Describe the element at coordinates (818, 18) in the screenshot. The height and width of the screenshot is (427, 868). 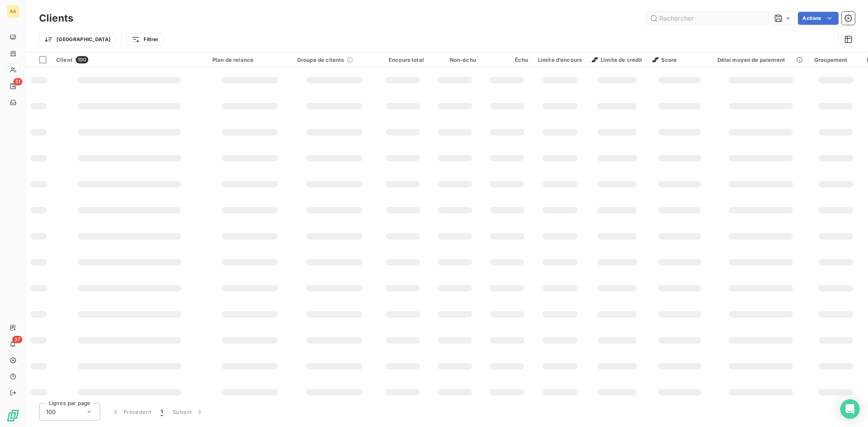
I see `button: Actions` at that location.